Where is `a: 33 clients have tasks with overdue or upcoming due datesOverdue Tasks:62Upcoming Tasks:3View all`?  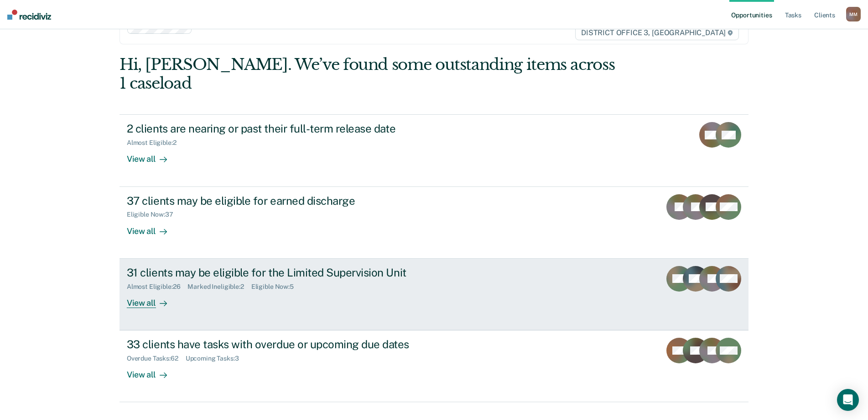 a: 33 clients have tasks with overdue or upcoming due datesOverdue Tasks:62Upcoming Tasks:3View all is located at coordinates (434, 366).